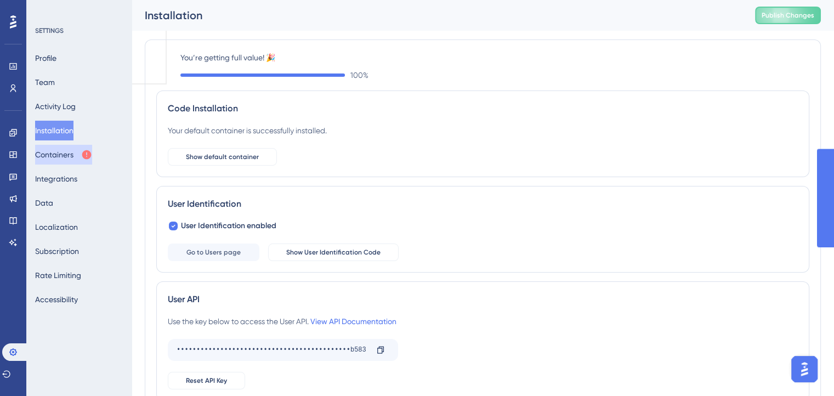 The height and width of the screenshot is (396, 834). Describe the element at coordinates (222, 157) in the screenshot. I see `button: Show default container` at that location.